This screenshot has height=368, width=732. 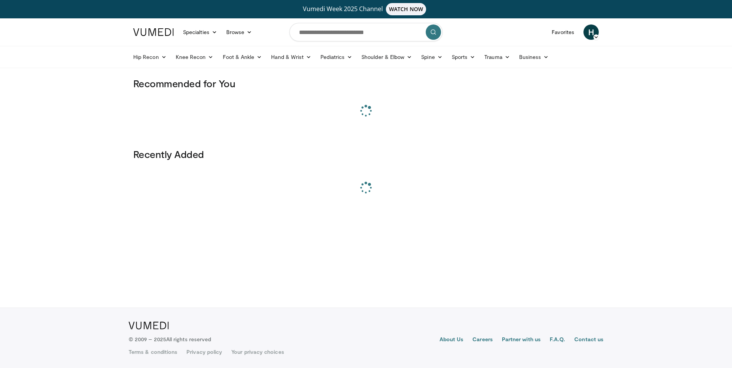 What do you see at coordinates (534, 57) in the screenshot?
I see `a: Business` at bounding box center [534, 57].